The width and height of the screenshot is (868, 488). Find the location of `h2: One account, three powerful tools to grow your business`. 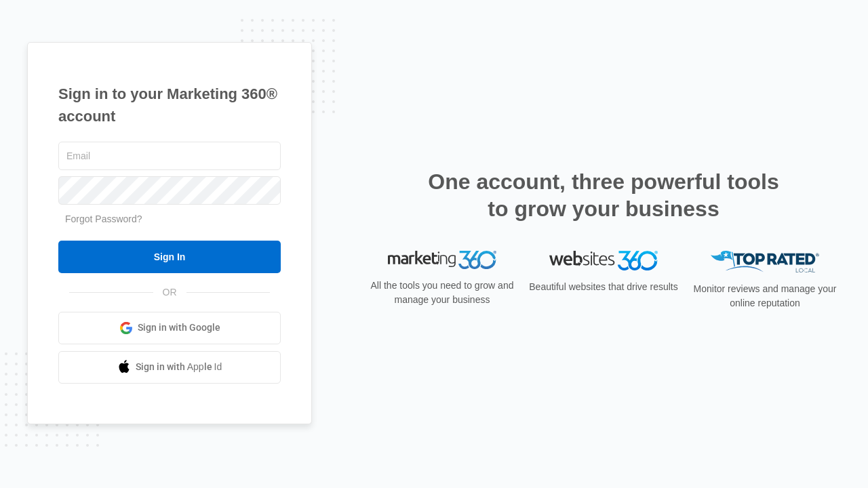

h2: One account, three powerful tools to grow your business is located at coordinates (604, 195).